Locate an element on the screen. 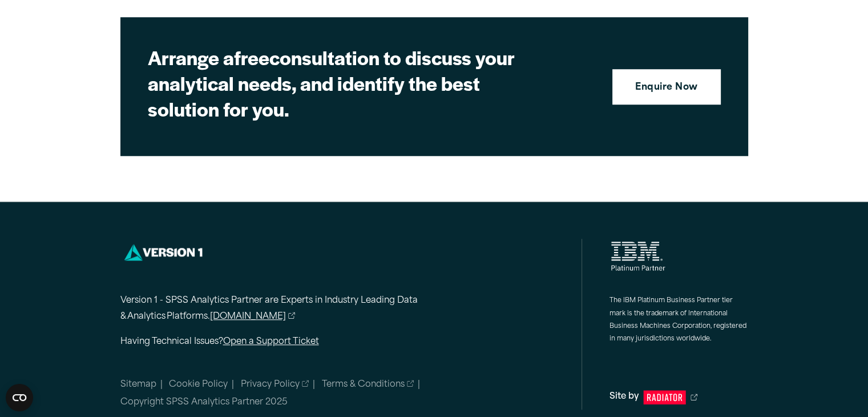 The width and height of the screenshot is (868, 417). h2: Arrange a consultation to discuss your analytical needs, and identify the best solution for you. is located at coordinates (348, 83).